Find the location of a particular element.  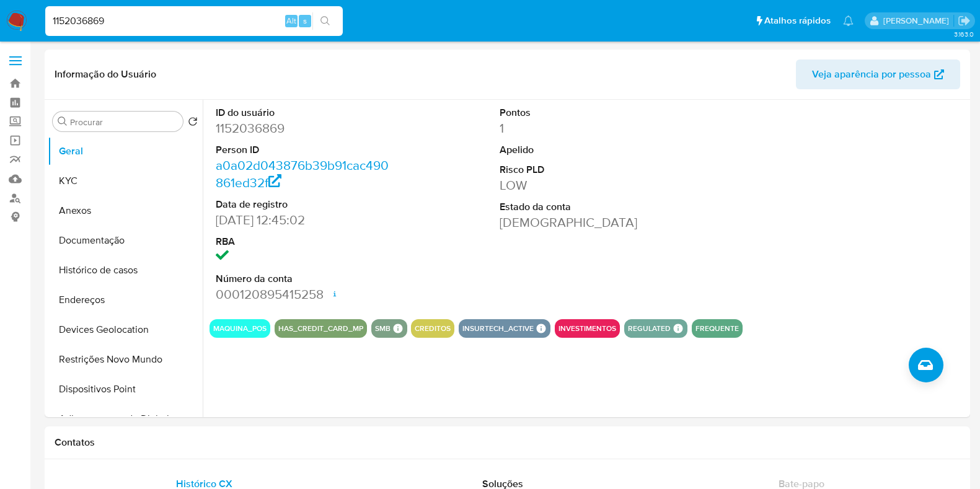

dt: Data de registro is located at coordinates (305, 204).